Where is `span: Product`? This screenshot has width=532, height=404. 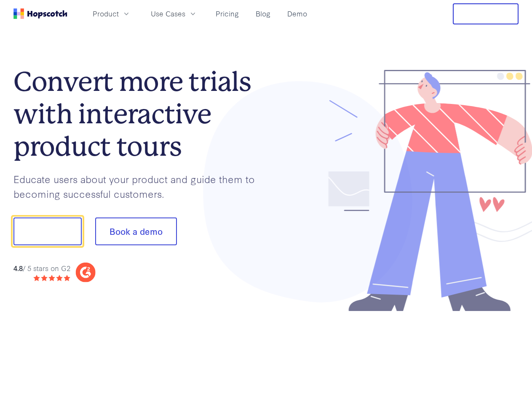
span: Product is located at coordinates (106, 13).